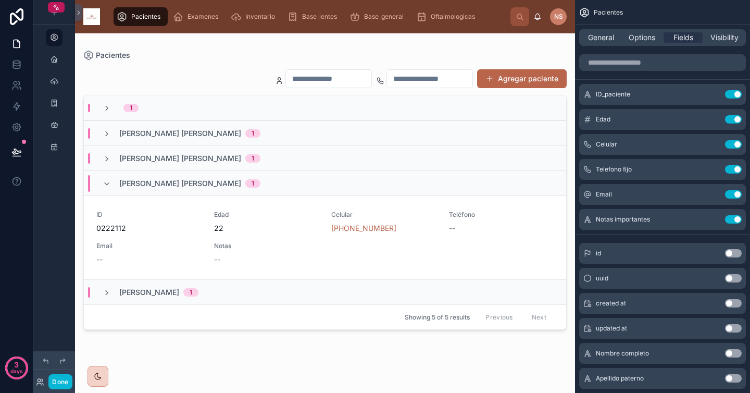 The width and height of the screenshot is (750, 393). Describe the element at coordinates (725, 38) in the screenshot. I see `span: Visibility` at that location.